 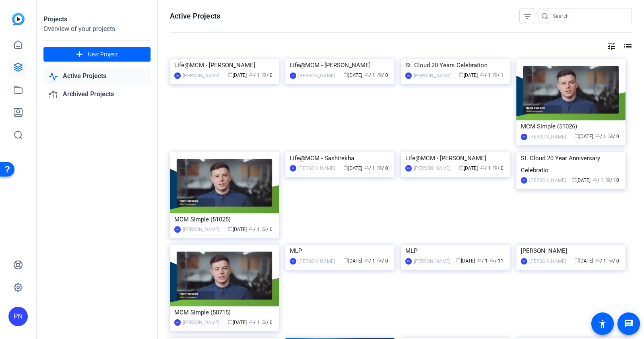 What do you see at coordinates (611, 46) in the screenshot?
I see `mat-icon: tune` at bounding box center [611, 46].